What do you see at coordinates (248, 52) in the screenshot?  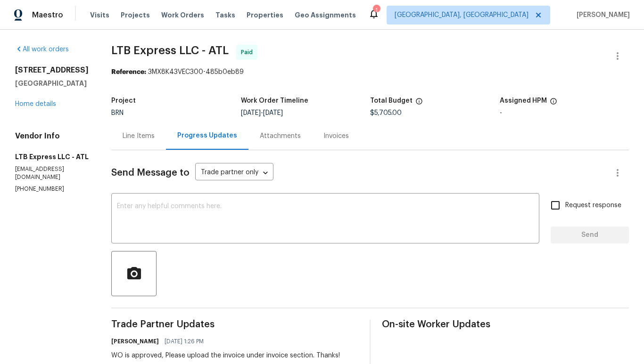 I see `span: Paid` at bounding box center [248, 52].